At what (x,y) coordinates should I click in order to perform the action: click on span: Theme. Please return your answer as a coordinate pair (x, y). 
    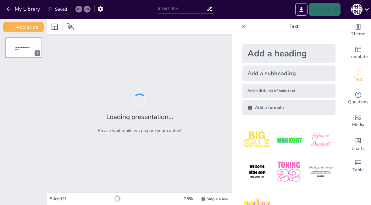
    Looking at the image, I should click on (358, 34).